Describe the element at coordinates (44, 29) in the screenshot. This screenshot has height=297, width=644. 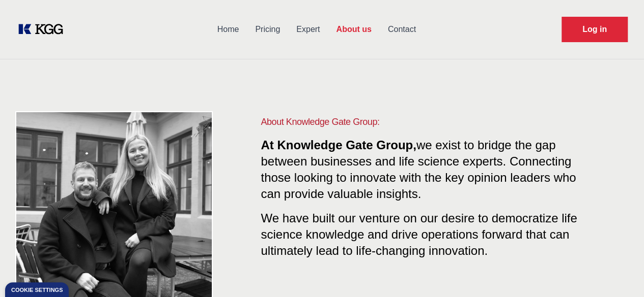
I see `a: KOL Knowledge Platform: Talk to Key External Experts (KEE)` at that location.